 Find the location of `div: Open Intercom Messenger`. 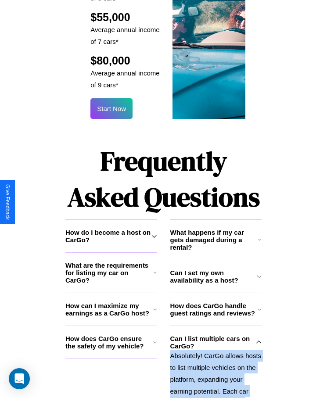

div: Open Intercom Messenger is located at coordinates (19, 378).